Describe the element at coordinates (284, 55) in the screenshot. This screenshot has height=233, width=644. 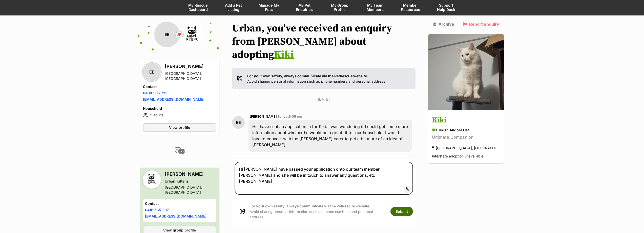
I see `a: Kiki` at that location.